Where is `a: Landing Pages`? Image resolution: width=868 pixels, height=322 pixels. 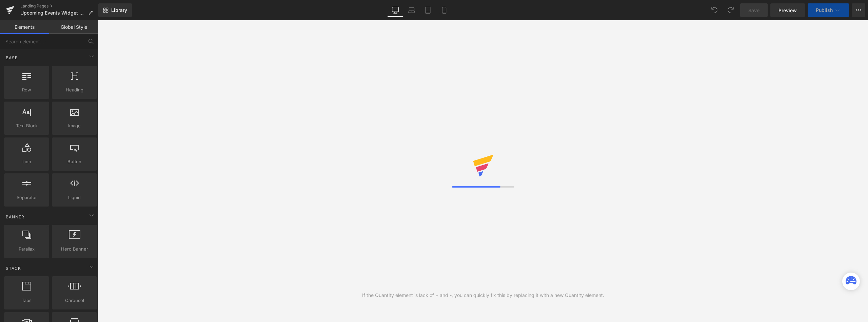
a: Landing Pages is located at coordinates (59, 6).